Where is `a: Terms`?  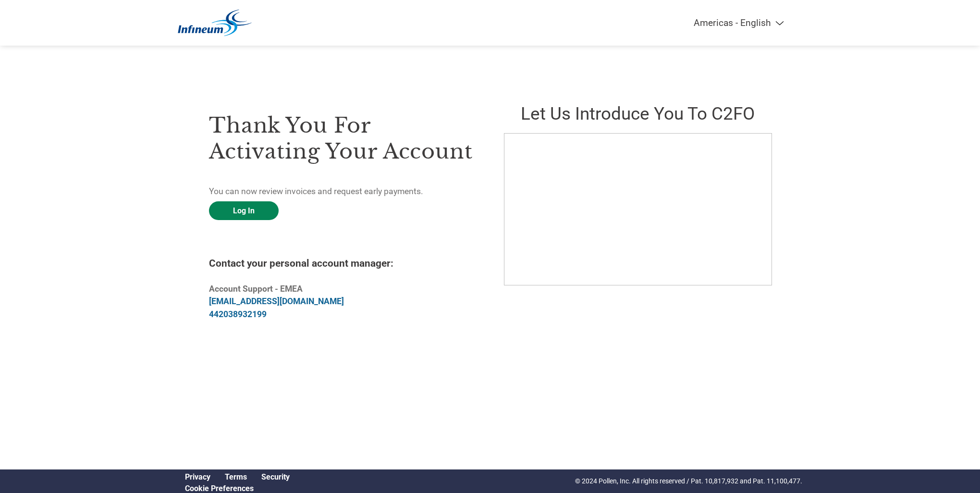 a: Terms is located at coordinates (236, 477).